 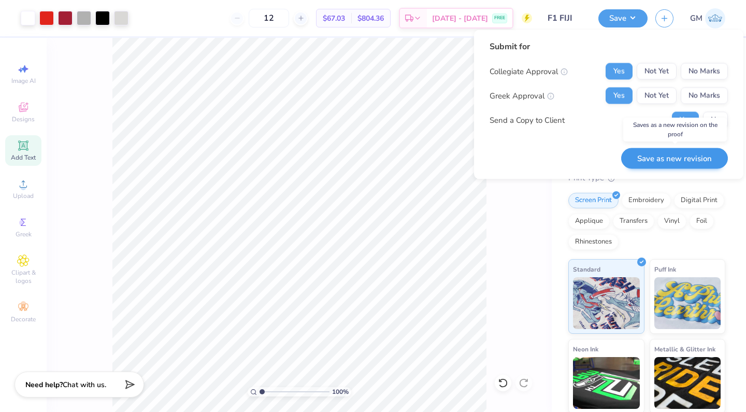 What do you see at coordinates (522, 95) in the screenshot?
I see `div: Greek Approval` at bounding box center [522, 95].